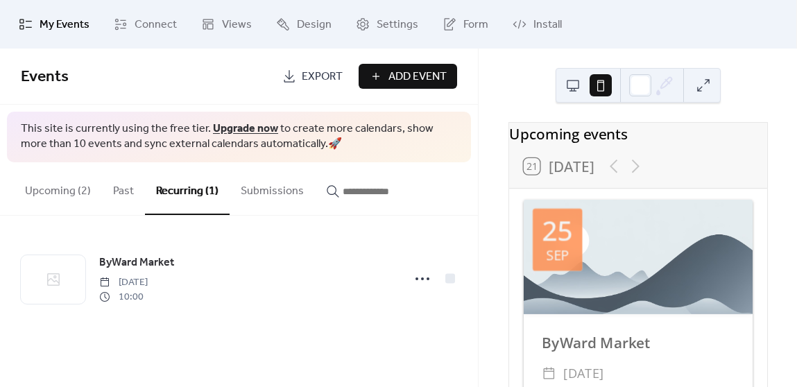 The width and height of the screenshot is (797, 387). What do you see at coordinates (272, 188) in the screenshot?
I see `button: Submissions` at bounding box center [272, 188].